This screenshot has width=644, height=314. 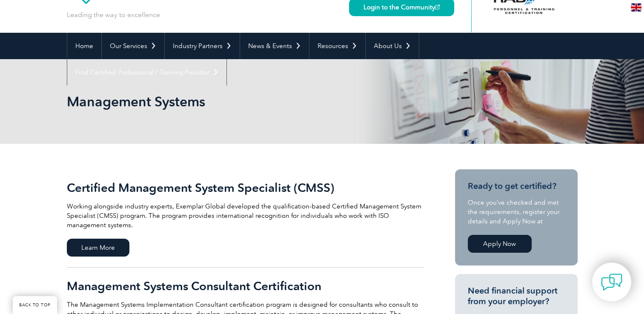 I want to click on h3: Ready to get certified?, so click(x=517, y=186).